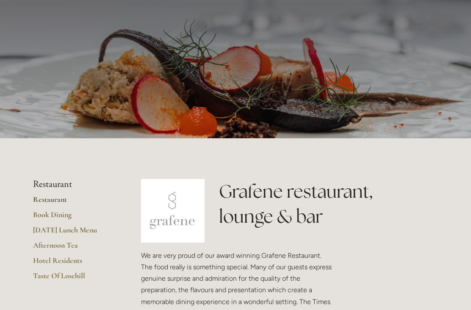  What do you see at coordinates (73, 184) in the screenshot?
I see `li: Restaurant` at bounding box center [73, 184].